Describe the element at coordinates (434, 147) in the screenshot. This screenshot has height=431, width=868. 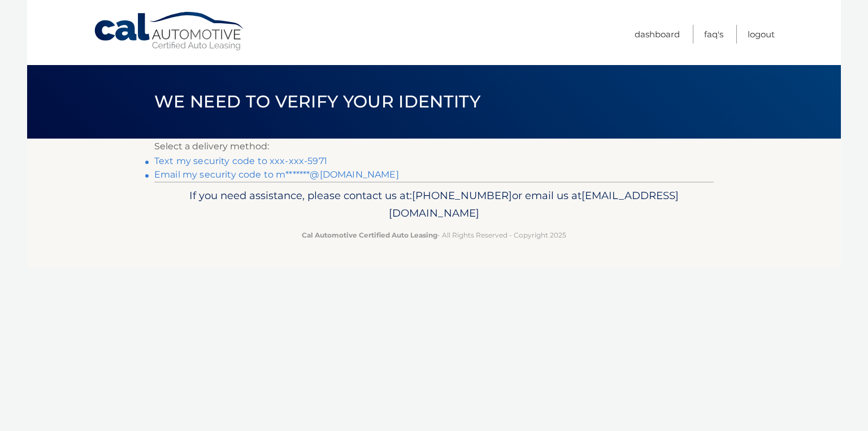
I see `p: Select a delivery method:` at that location.